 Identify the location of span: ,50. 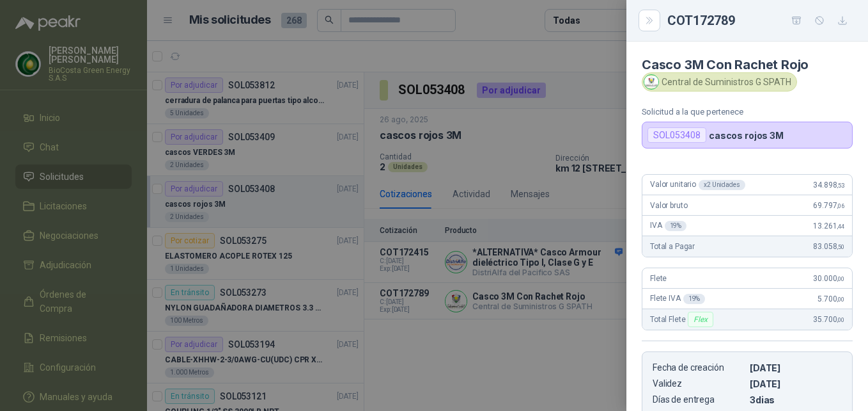
(840, 246).